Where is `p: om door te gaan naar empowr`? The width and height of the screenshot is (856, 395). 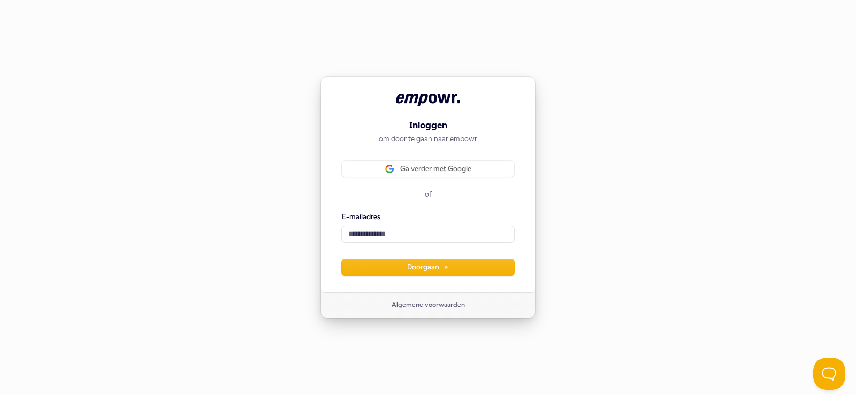
p: om door te gaan naar empowr is located at coordinates (428, 139).